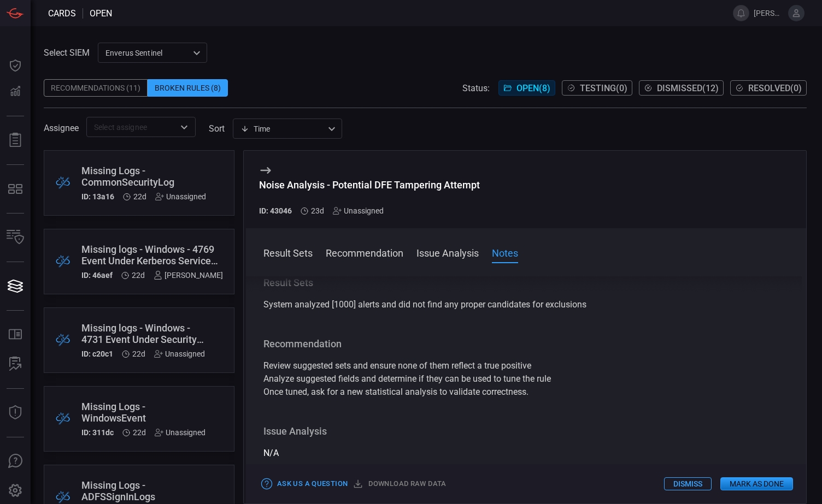  Describe the element at coordinates (400, 484) in the screenshot. I see `button: Download raw data` at that location.